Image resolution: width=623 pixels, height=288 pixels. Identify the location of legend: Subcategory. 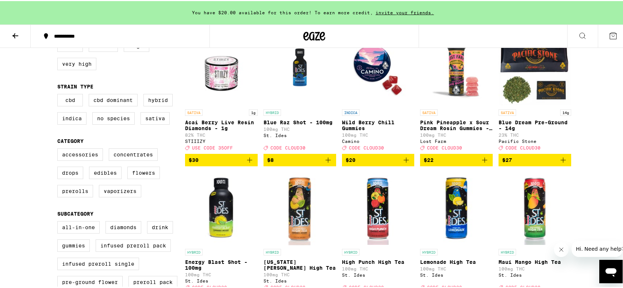
(75, 213).